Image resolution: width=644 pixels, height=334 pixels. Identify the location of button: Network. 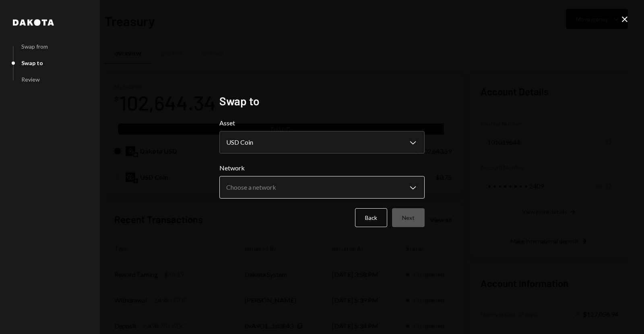
(322, 187).